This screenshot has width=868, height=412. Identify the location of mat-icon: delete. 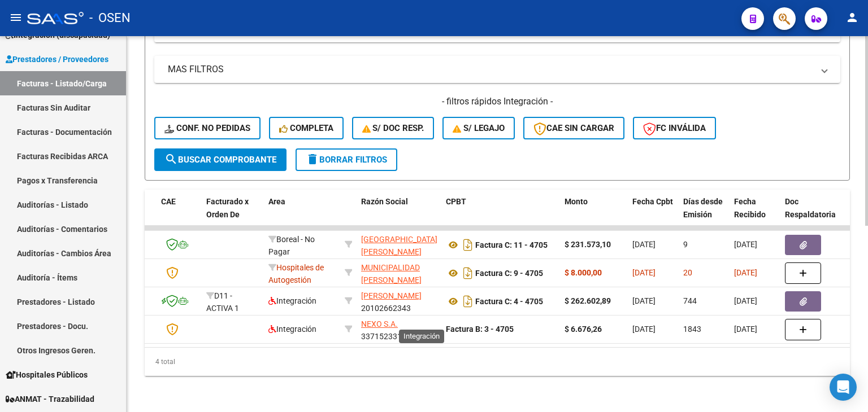
(312, 159).